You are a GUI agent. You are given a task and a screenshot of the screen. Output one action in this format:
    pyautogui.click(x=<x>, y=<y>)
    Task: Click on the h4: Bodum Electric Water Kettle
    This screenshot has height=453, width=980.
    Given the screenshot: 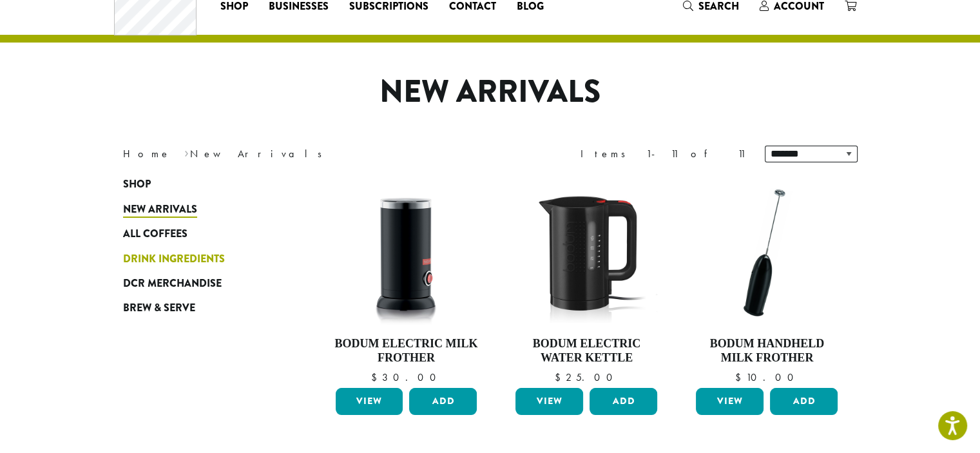 What is the action you would take?
    pyautogui.click(x=586, y=350)
    